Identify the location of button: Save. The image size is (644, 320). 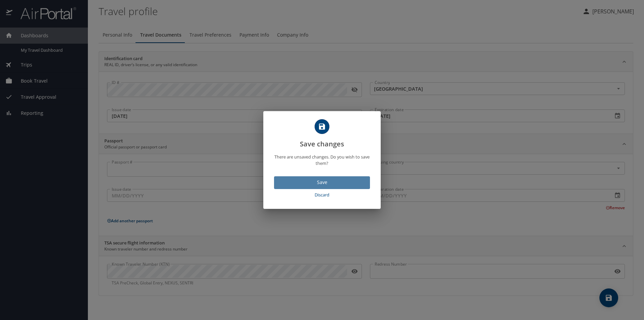
(322, 183).